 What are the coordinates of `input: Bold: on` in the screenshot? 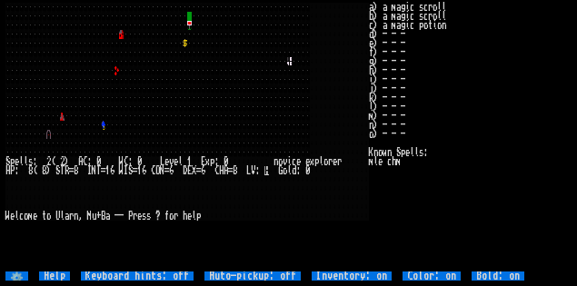 It's located at (498, 276).